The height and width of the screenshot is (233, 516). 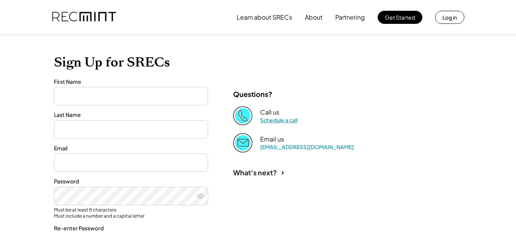 I want to click on button: Log in, so click(x=449, y=17).